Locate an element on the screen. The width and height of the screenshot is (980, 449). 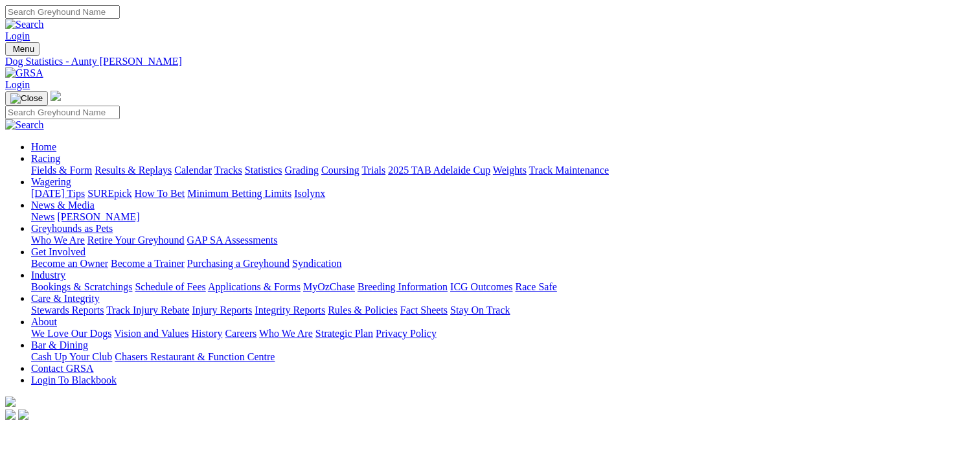
img: Close is located at coordinates (27, 98).